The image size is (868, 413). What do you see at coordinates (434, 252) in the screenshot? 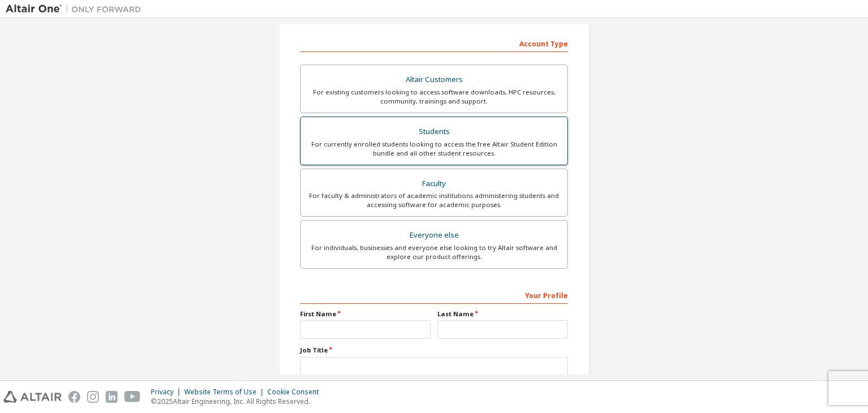
I see `div: For individuals, businesses and everyone else looking to try Altair software and explore our prod...` at bounding box center [434, 252].